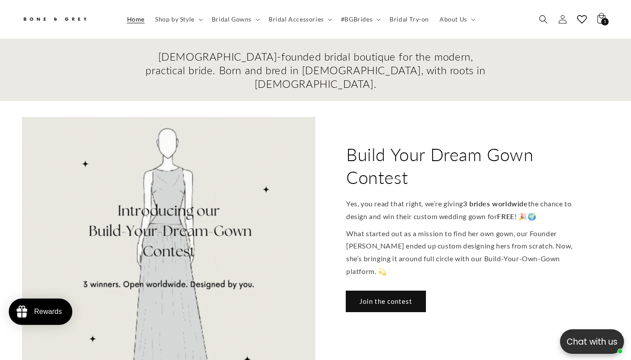  What do you see at coordinates (606, 21) in the screenshot?
I see `span: 1` at bounding box center [606, 21].